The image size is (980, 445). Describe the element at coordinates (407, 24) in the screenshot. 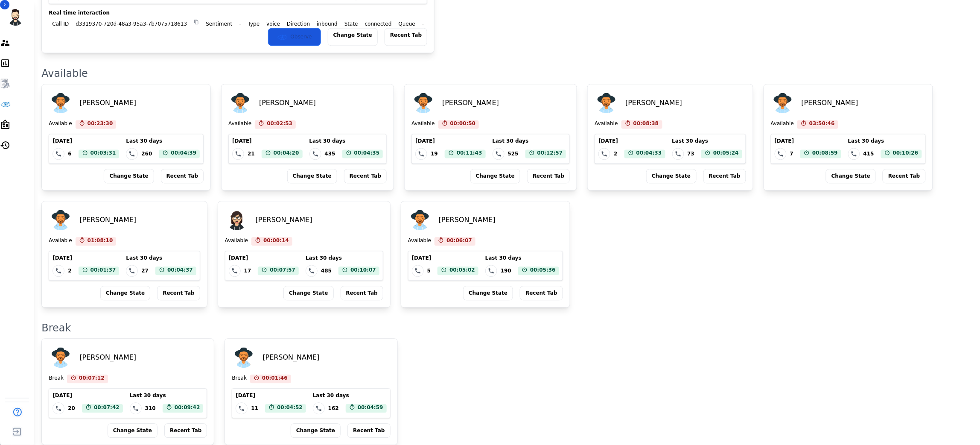

I see `span: Queue` at that location.